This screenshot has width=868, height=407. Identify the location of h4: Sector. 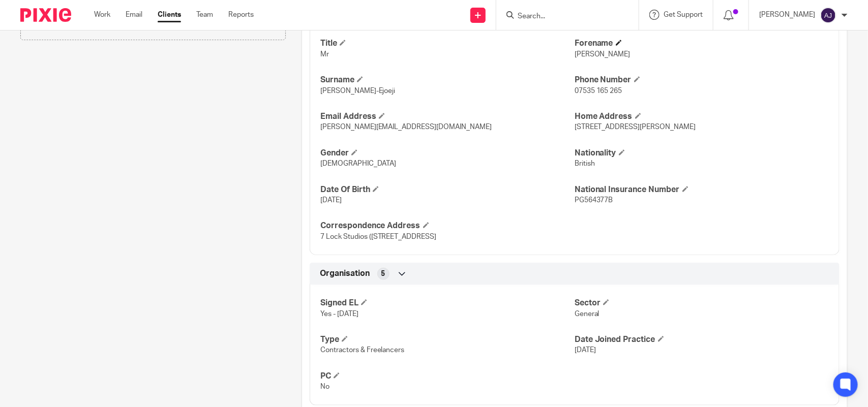
(701, 303).